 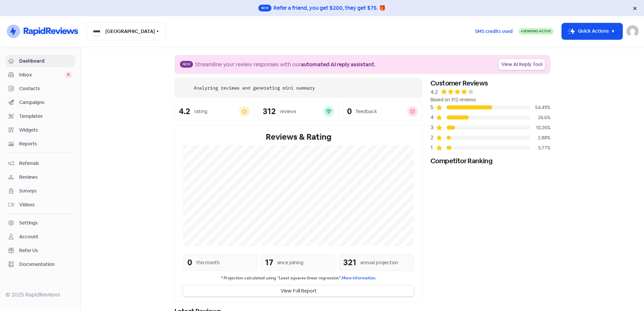 I want to click on span: Inbox, so click(x=42, y=75).